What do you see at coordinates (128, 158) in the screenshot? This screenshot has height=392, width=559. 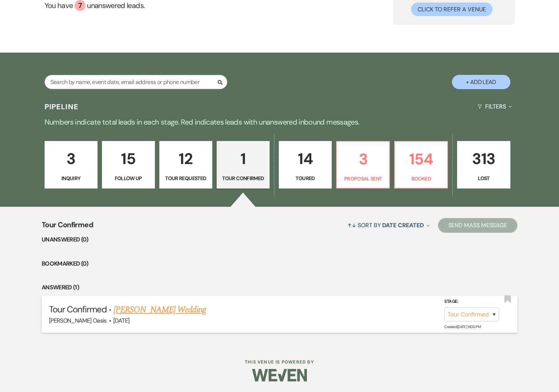 I see `p: 15` at bounding box center [128, 158].